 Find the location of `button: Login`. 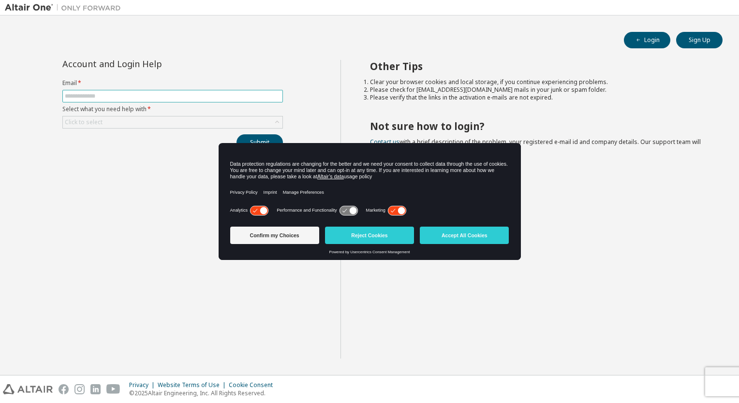

button: Login is located at coordinates (647, 40).